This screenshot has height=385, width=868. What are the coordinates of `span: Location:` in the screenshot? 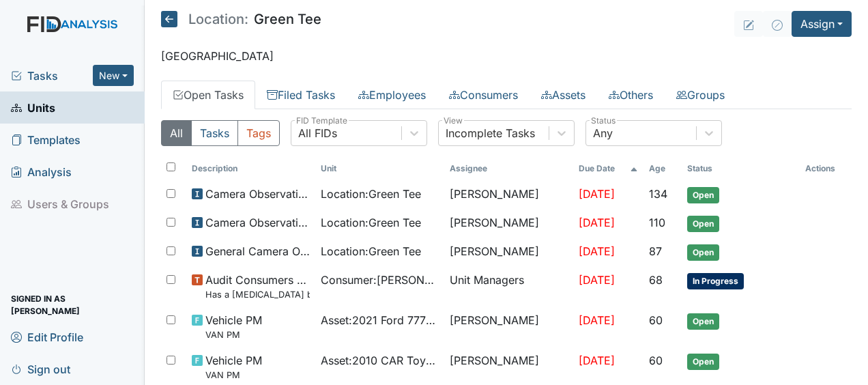 It's located at (218, 19).